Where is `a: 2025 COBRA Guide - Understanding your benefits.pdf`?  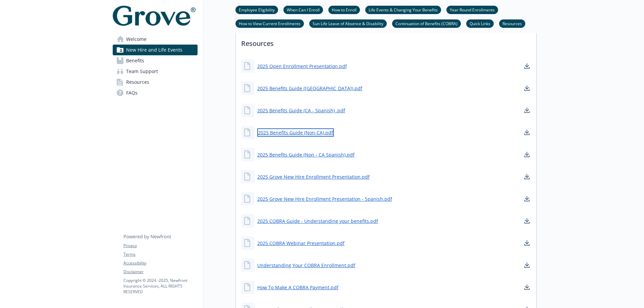 a: 2025 COBRA Guide - Understanding your benefits.pdf is located at coordinates (317, 221).